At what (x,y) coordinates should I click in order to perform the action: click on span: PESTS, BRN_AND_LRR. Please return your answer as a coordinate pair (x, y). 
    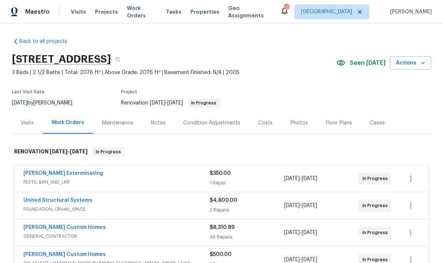
    Looking at the image, I should click on (116, 183).